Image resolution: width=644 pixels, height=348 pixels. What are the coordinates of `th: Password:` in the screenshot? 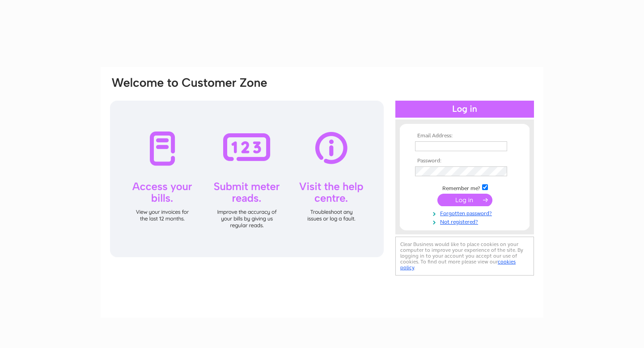 It's located at (464, 161).